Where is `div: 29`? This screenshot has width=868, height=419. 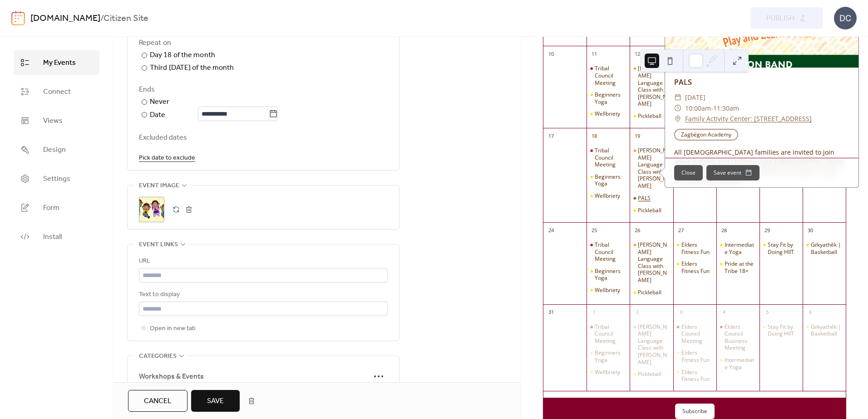 div: 29 is located at coordinates (767, 231).